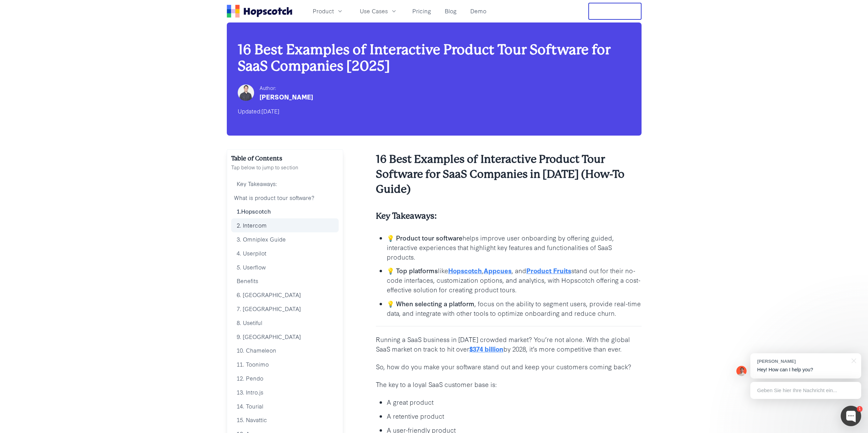  Describe the element at coordinates (285, 393) in the screenshot. I see `a: 13. Intro.js` at that location.